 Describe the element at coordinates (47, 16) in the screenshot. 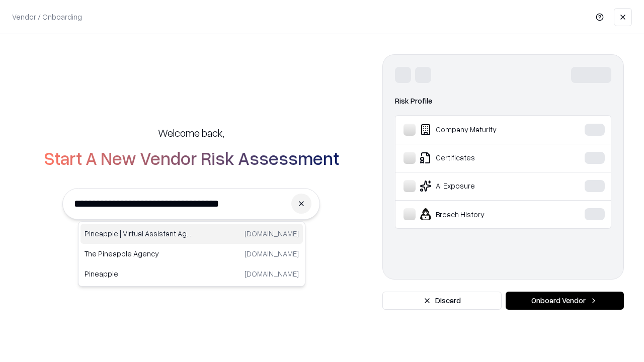

I see `p: Vendor / Onboarding` at that location.